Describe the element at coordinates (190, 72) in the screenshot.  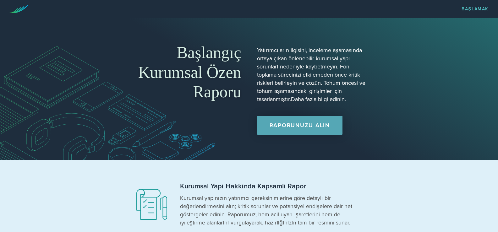
I see `font: Başlangıç Kurumsal Özen Raporu` at that location.